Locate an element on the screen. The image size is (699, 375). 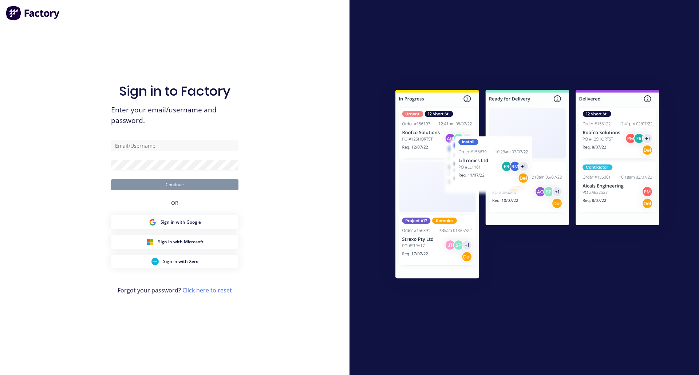
div: OR is located at coordinates (175, 203).